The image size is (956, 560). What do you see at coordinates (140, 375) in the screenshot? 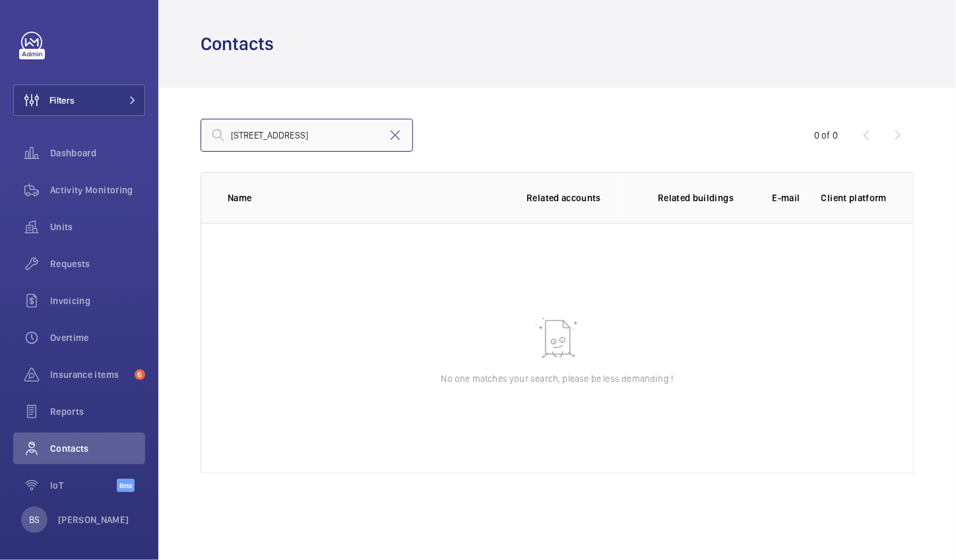
I see `span: 6` at bounding box center [140, 375].